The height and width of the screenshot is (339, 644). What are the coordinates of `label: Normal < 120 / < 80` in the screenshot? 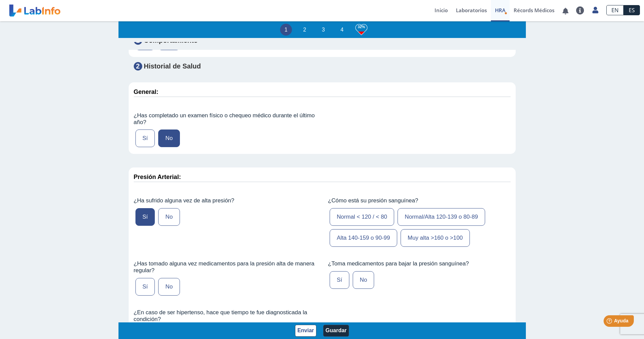 It's located at (362, 218).